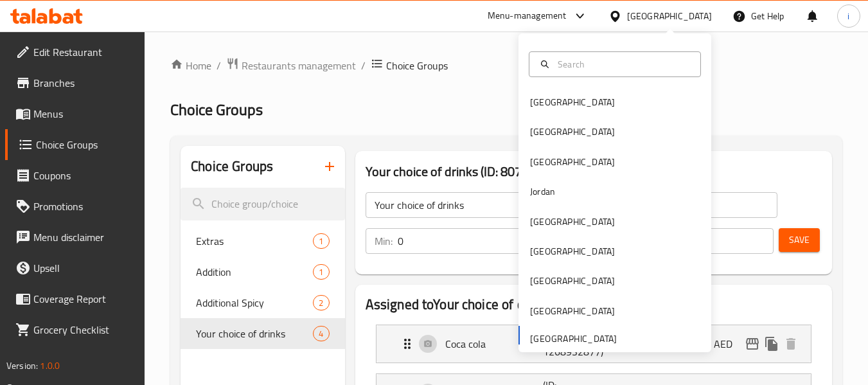 The width and height of the screenshot is (868, 385). I want to click on a: Home, so click(191, 66).